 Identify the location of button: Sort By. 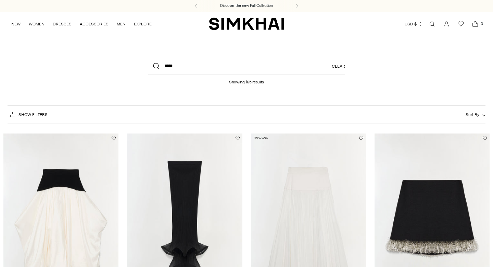
(476, 114).